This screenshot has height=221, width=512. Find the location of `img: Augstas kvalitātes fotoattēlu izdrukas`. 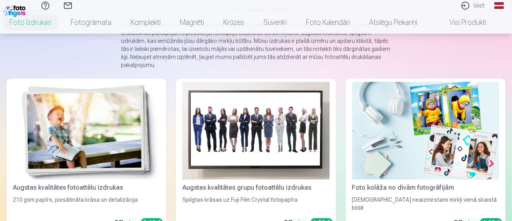

img: Augstas kvalitātes fotoattēlu izdrukas is located at coordinates (86, 131).